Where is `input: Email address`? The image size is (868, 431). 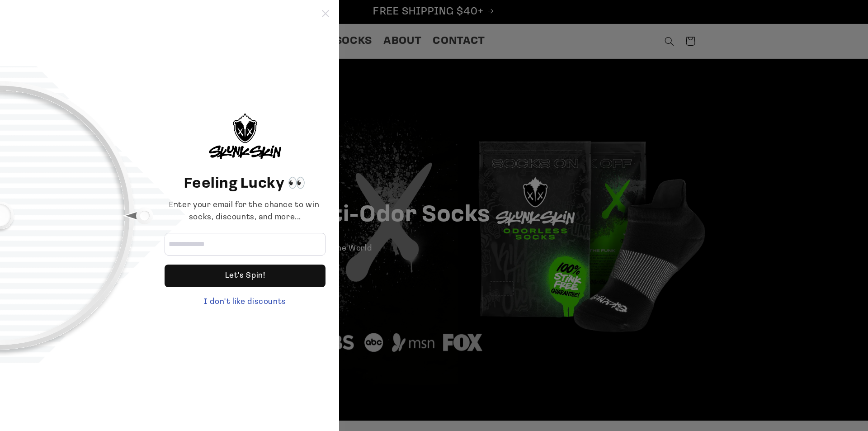
input: Email address is located at coordinates (245, 244).